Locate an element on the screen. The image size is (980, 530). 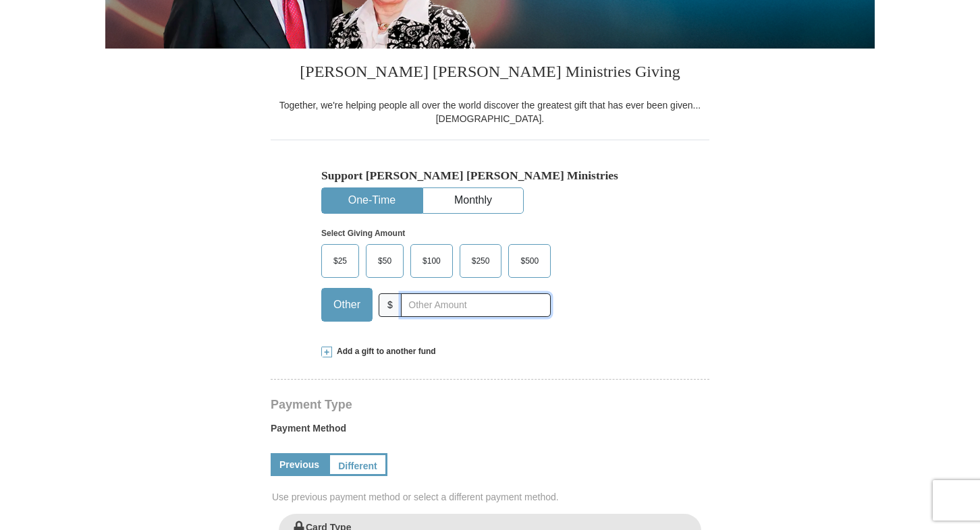
a: Previous is located at coordinates (299, 464).